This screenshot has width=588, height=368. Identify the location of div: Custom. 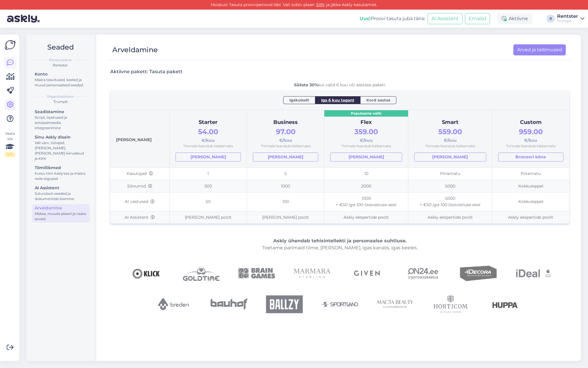
(531, 123).